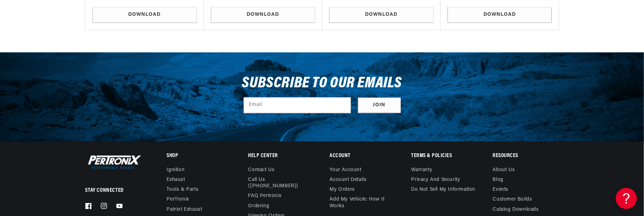 This screenshot has width=644, height=216. What do you see at coordinates (262, 171) in the screenshot?
I see `a: Contact us` at bounding box center [262, 171].